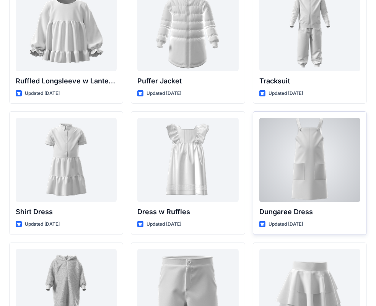  I want to click on p: Shirt Dress, so click(66, 212).